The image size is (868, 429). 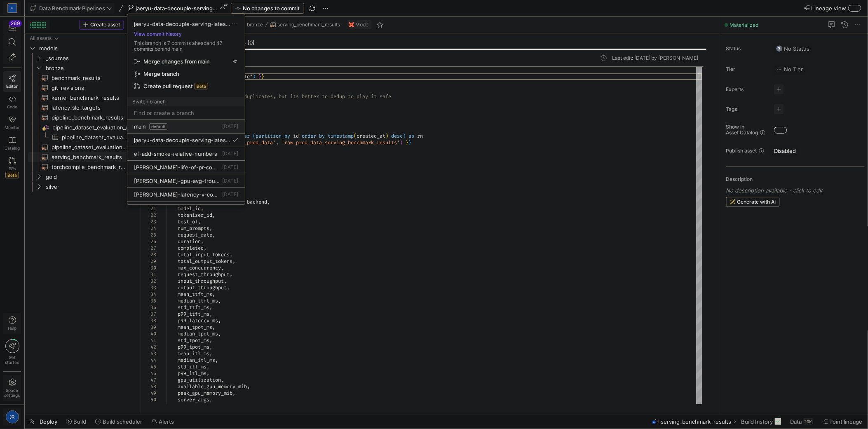 I want to click on input: Find or create a branch, so click(x=186, y=113).